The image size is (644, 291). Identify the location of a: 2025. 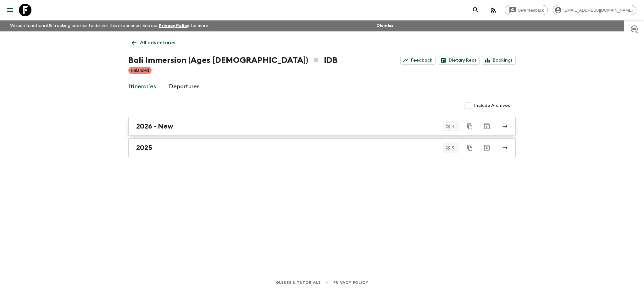
(322, 148).